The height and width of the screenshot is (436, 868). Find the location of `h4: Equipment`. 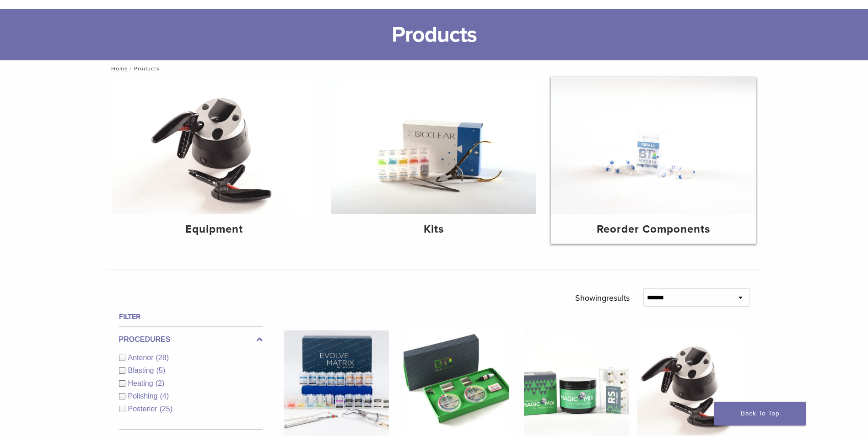

h4: Equipment is located at coordinates (214, 229).